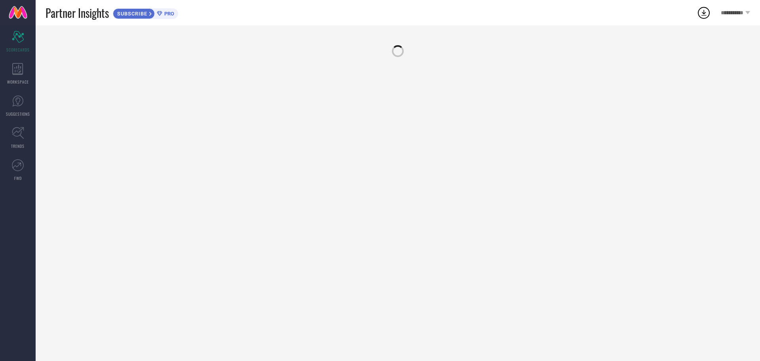 The image size is (760, 361). I want to click on div: Open download list, so click(704, 13).